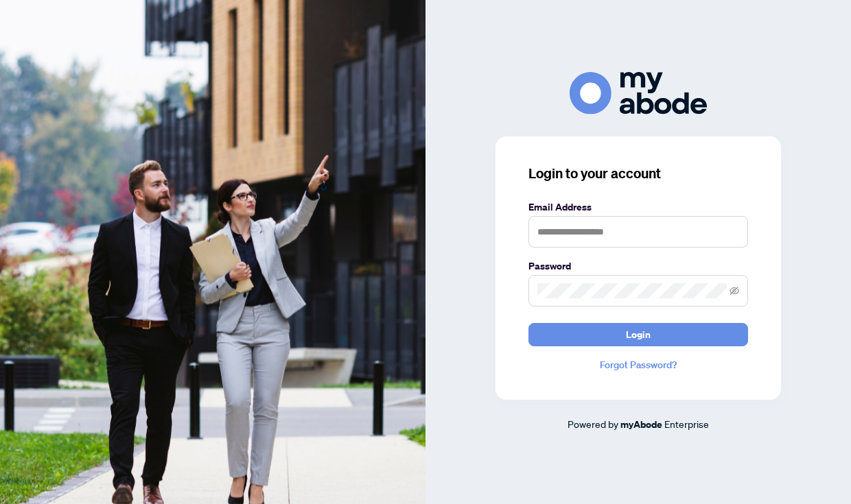 This screenshot has width=851, height=504. What do you see at coordinates (638, 174) in the screenshot?
I see `h3: Login to your account` at bounding box center [638, 174].